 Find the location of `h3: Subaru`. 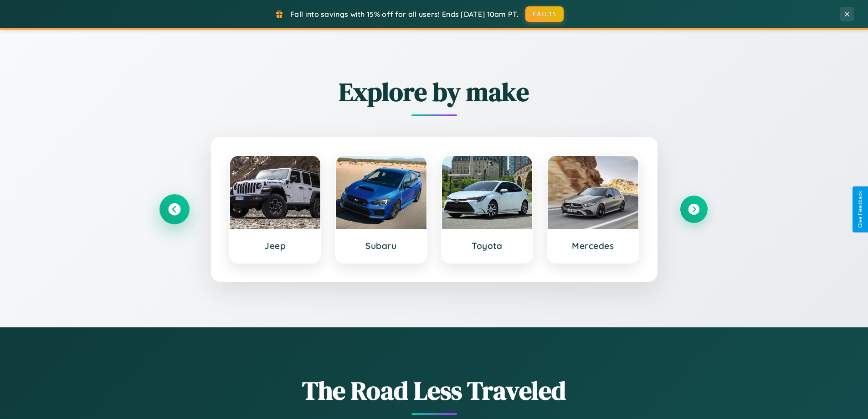

h3: Subaru is located at coordinates (381, 246).